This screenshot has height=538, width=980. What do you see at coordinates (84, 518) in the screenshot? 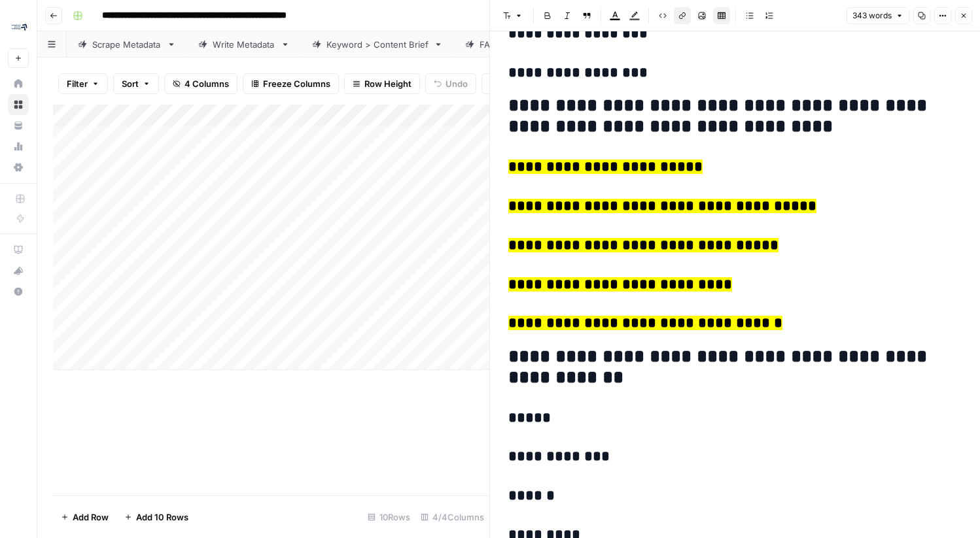
I see `button: Add Row` at bounding box center [84, 518].